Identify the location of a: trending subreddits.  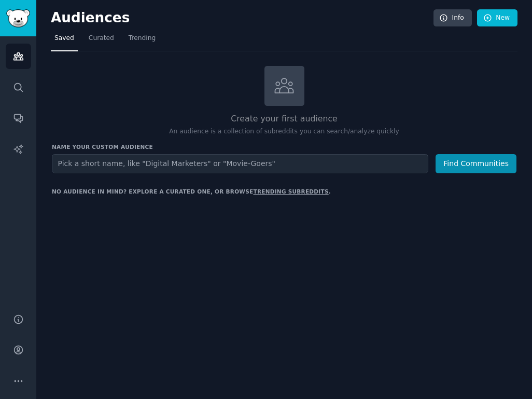
(290, 192).